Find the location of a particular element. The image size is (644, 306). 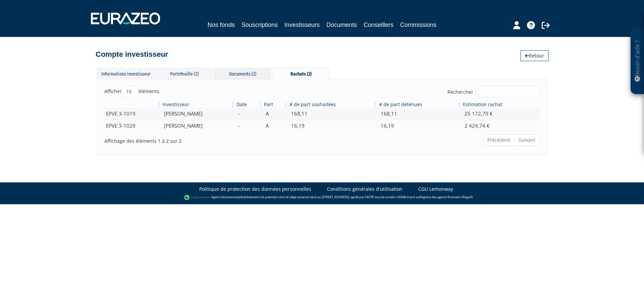

th: # de part détenues: activer pour trier la colonne par ordre croissant is located at coordinates (421, 105).